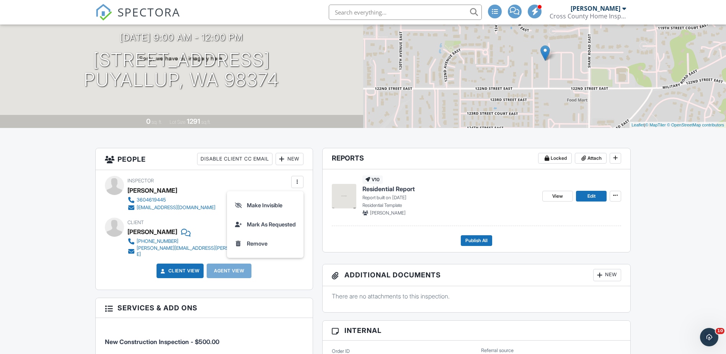  What do you see at coordinates (193, 121) in the screenshot?
I see `div: 1291` at bounding box center [193, 121].